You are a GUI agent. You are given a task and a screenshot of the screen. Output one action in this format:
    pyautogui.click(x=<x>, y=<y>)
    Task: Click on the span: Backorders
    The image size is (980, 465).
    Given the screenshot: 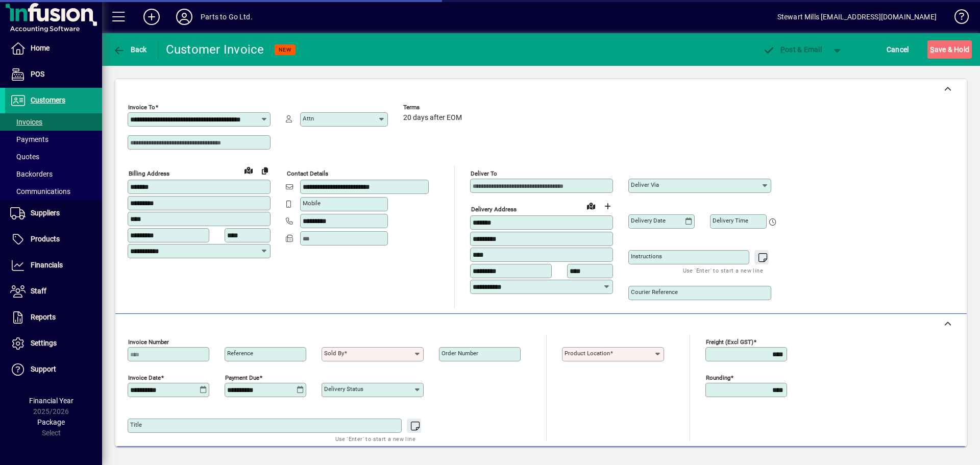 What is the action you would take?
    pyautogui.click(x=31, y=174)
    